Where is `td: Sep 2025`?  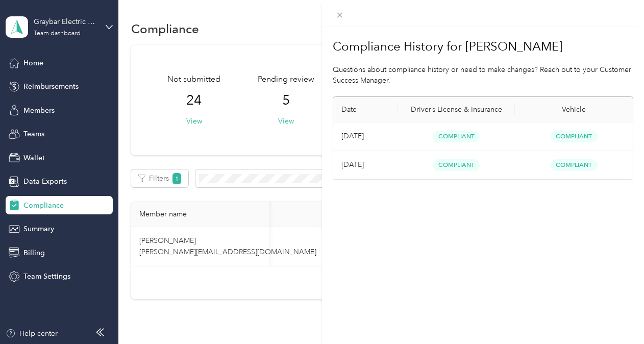
td: Sep 2025 is located at coordinates (365, 137).